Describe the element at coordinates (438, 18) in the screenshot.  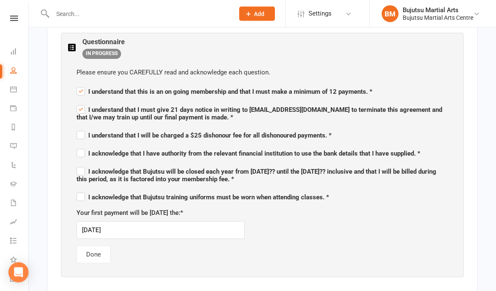
I see `div: Bujutsu Martial Arts Centre` at that location.